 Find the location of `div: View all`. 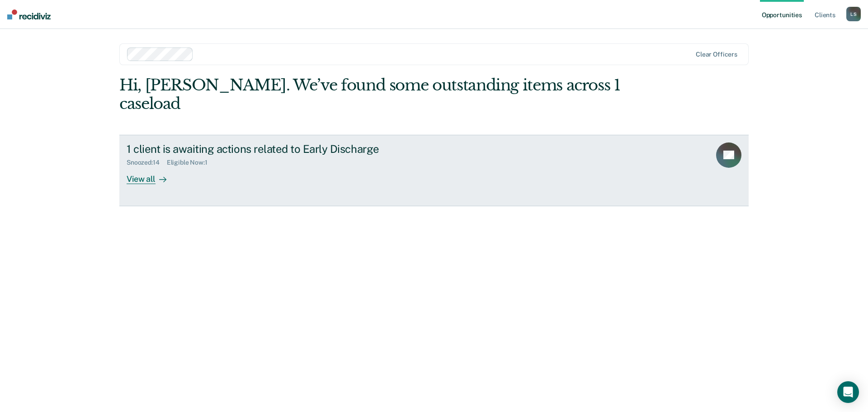

div: View all is located at coordinates (152, 175).